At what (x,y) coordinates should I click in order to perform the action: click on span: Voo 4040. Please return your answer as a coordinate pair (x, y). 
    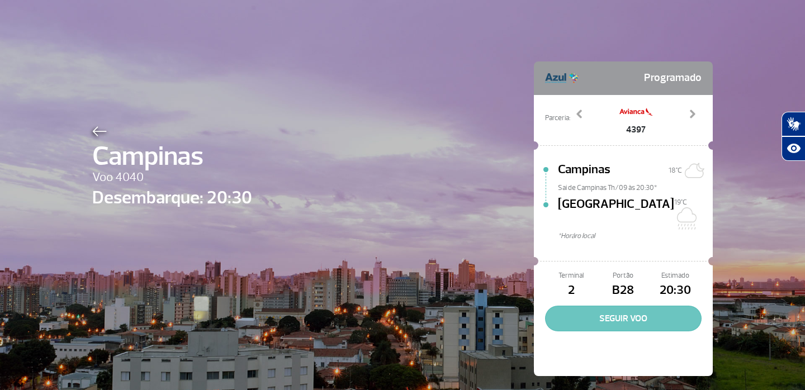
    Looking at the image, I should click on (172, 178).